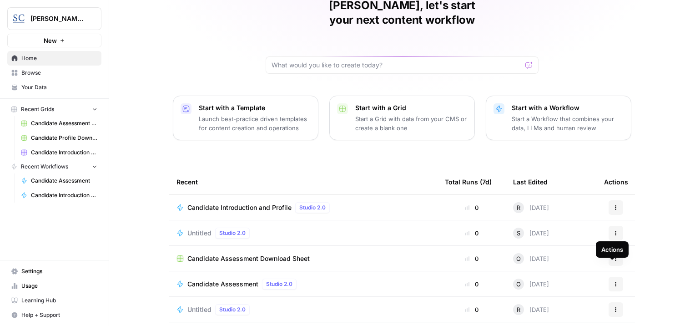 The image size is (695, 326). What do you see at coordinates (64, 152) in the screenshot?
I see `span: Candidate Introduction Download Sheet` at bounding box center [64, 152].